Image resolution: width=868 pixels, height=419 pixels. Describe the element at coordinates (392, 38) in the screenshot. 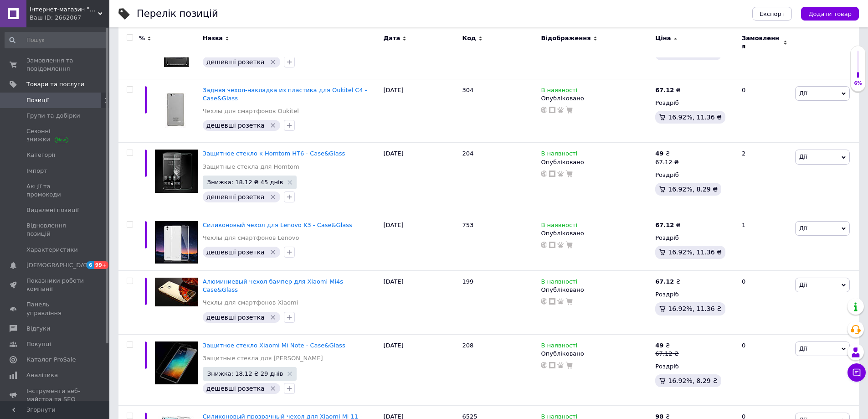

I see `span: Дата` at that location.